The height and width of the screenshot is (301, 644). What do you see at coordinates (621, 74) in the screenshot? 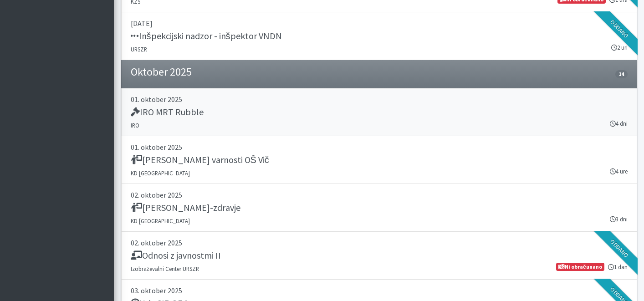
I see `span: 14` at bounding box center [621, 74].